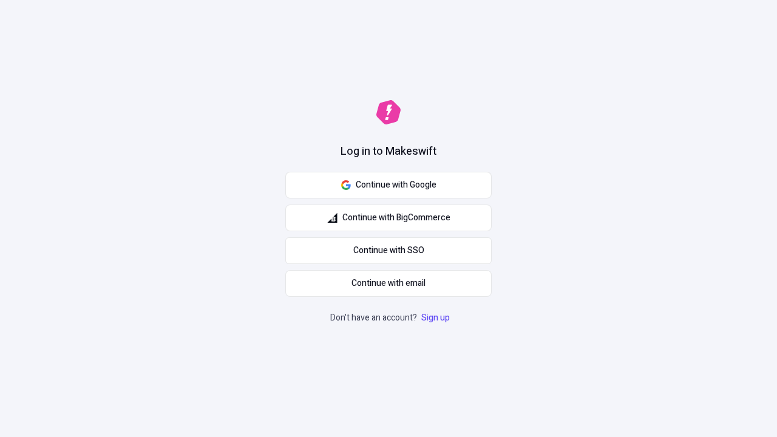 The width and height of the screenshot is (777, 437). What do you see at coordinates (435, 317) in the screenshot?
I see `a: Sign up` at bounding box center [435, 317].